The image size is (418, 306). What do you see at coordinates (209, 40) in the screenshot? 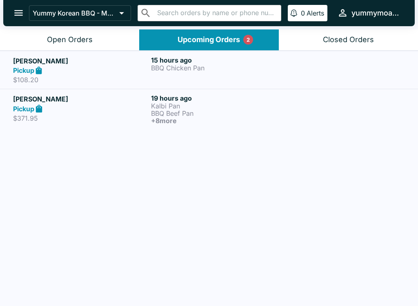
I see `div: Upcoming Orders` at bounding box center [209, 40].